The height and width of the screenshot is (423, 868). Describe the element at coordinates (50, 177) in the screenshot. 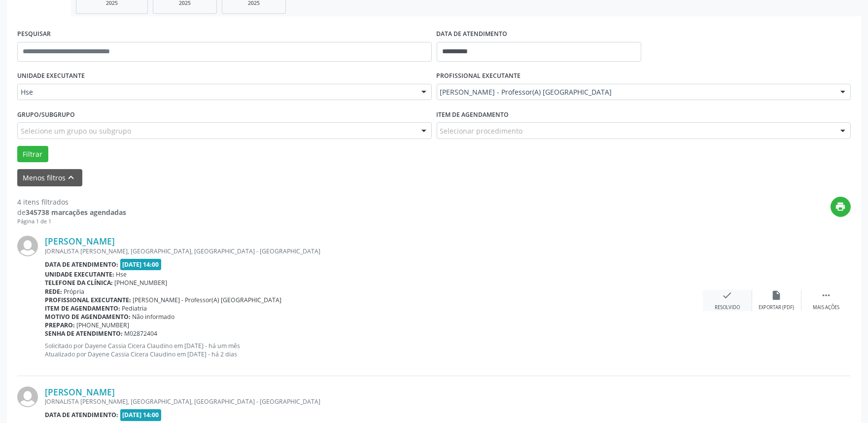

I see `button: Menos filtroskeyboard_arrow_up` at that location.